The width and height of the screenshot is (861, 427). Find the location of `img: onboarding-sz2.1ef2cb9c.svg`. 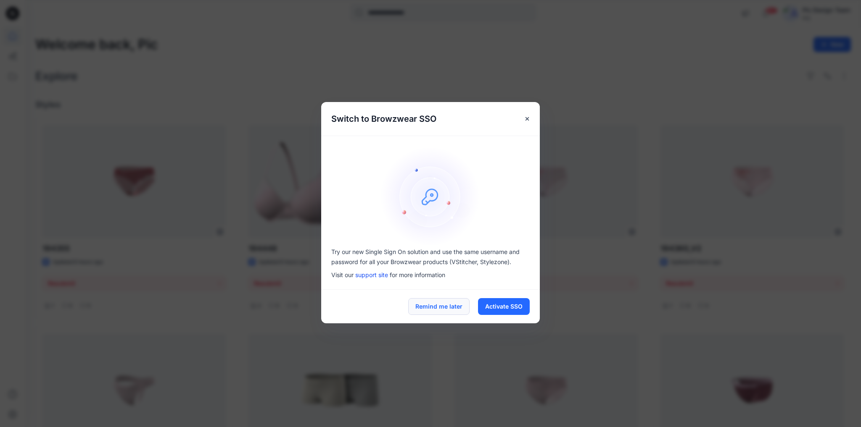

img: onboarding-sz2.1ef2cb9c.svg is located at coordinates (430, 197).